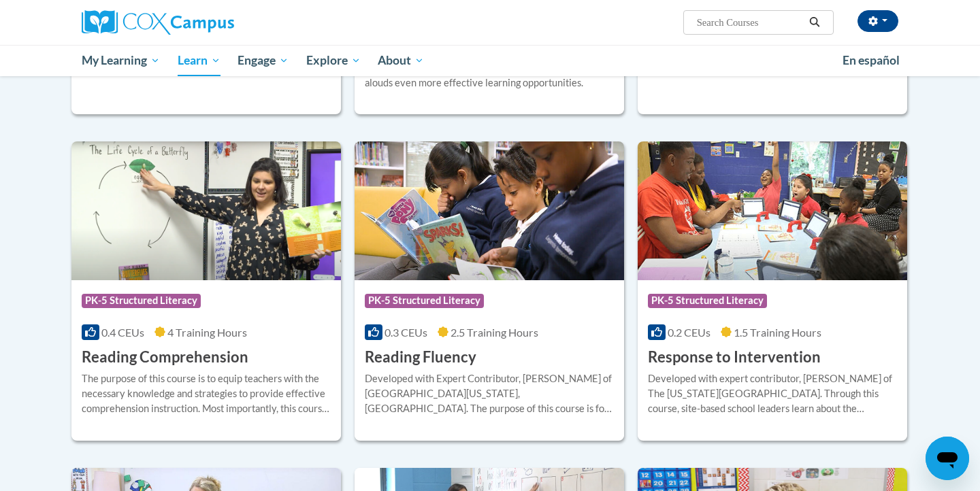 The height and width of the screenshot is (491, 980). What do you see at coordinates (421, 357) in the screenshot?
I see `h3: Reading Fluency` at bounding box center [421, 357].